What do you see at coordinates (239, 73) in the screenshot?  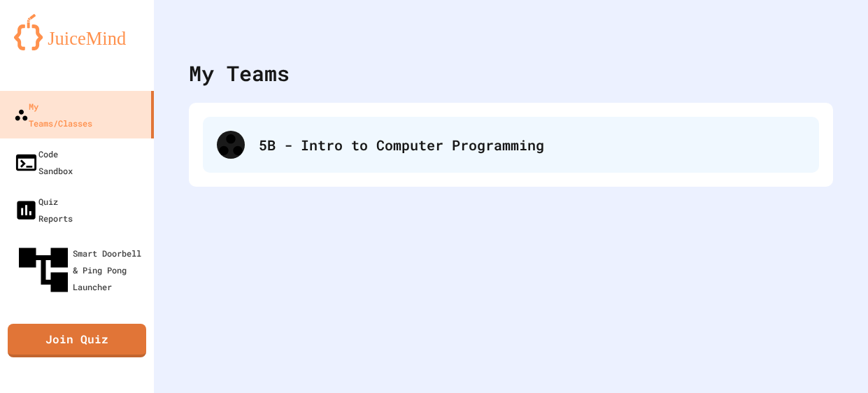 I see `div: My Teams` at bounding box center [239, 73].